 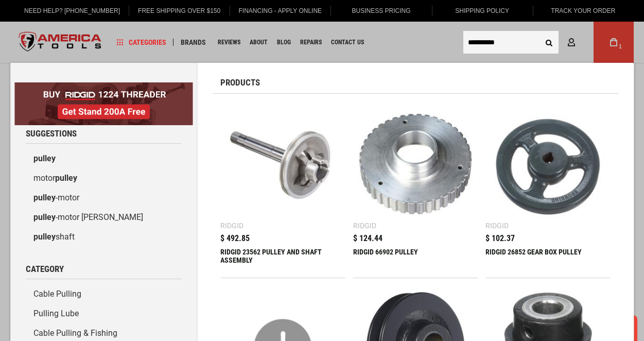 What do you see at coordinates (548, 42) in the screenshot?
I see `button: Search` at bounding box center [548, 42].